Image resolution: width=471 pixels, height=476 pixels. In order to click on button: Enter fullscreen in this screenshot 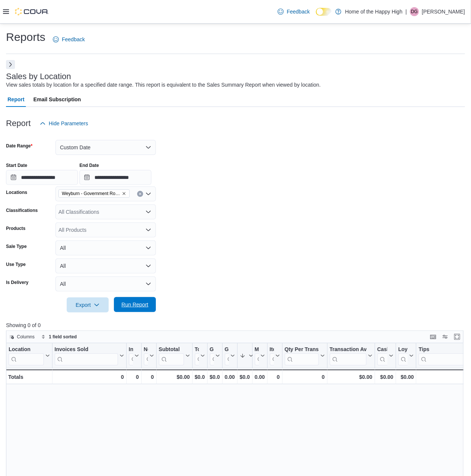, I will do `click(457, 337)`.